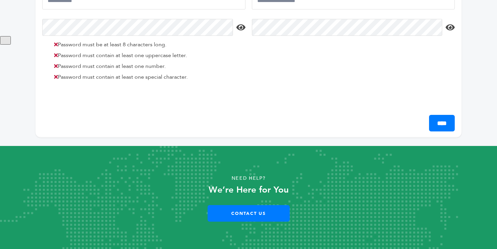  I want to click on li: Password must contain at least one uppercase letter., so click(147, 55).